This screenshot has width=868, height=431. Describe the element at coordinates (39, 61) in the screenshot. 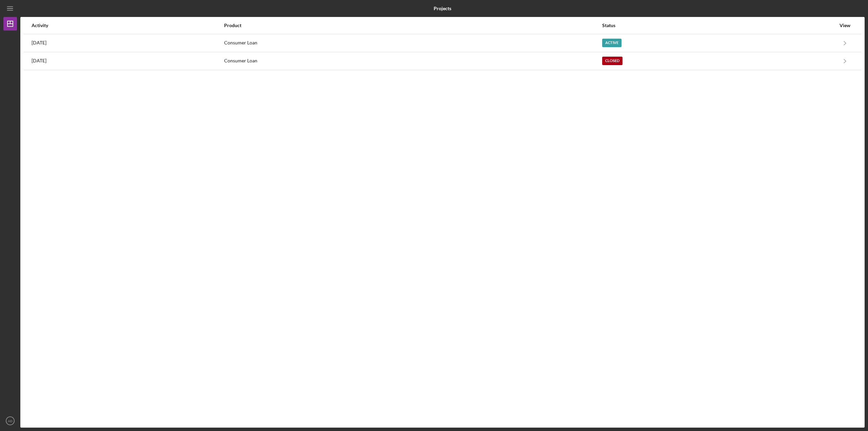

I see `time: 2024-10-23 15:40` at that location.